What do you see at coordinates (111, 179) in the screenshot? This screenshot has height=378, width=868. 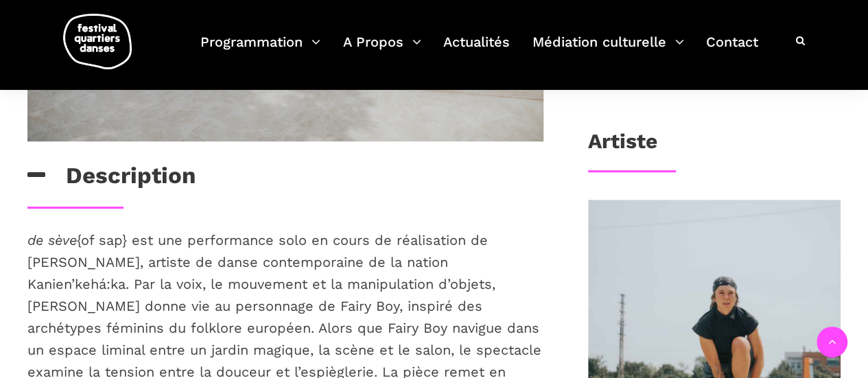 I see `h3: Description` at bounding box center [111, 179].